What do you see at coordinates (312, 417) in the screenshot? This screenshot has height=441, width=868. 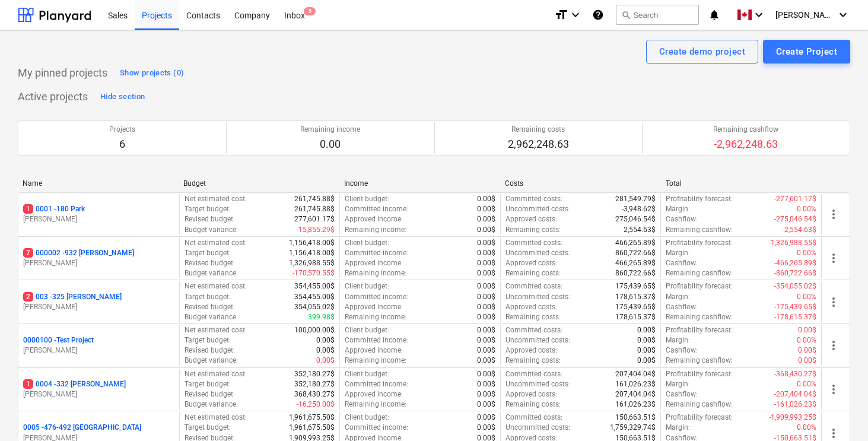 I see `p: 1,961,675.50$` at bounding box center [312, 417].